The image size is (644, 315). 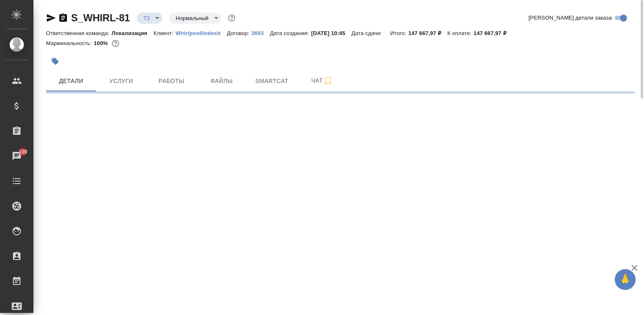 I want to click on p: Whirlpool/Indesit, so click(x=201, y=33).